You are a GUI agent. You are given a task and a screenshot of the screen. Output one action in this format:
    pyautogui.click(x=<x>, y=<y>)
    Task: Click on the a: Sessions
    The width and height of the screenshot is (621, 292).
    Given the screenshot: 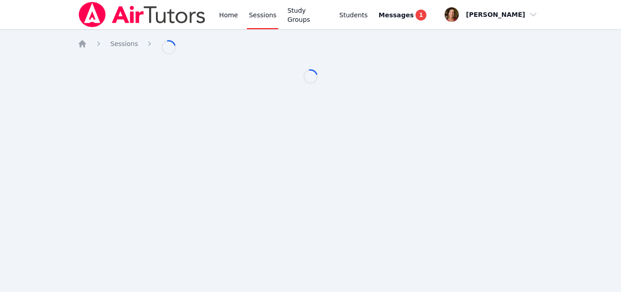 What is the action you would take?
    pyautogui.click(x=124, y=44)
    